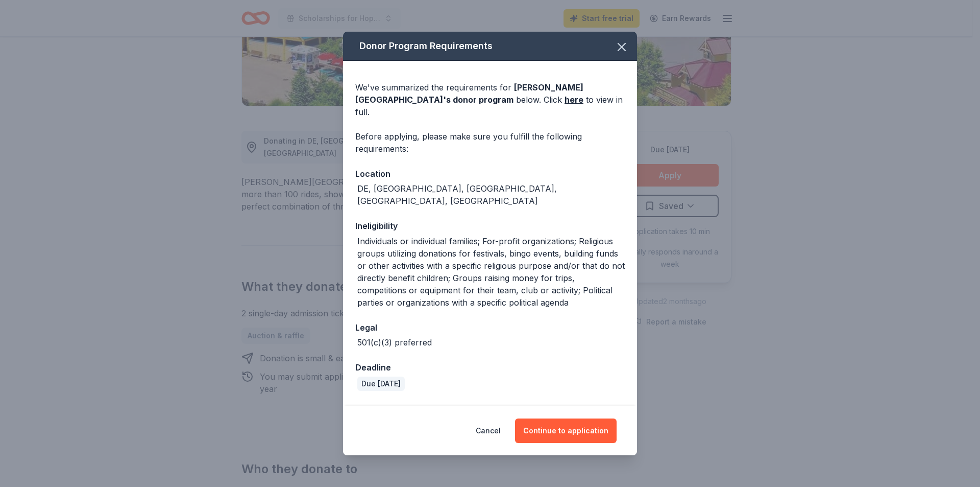 The width and height of the screenshot is (980, 487). Describe the element at coordinates (574, 100) in the screenshot. I see `a: here` at that location.